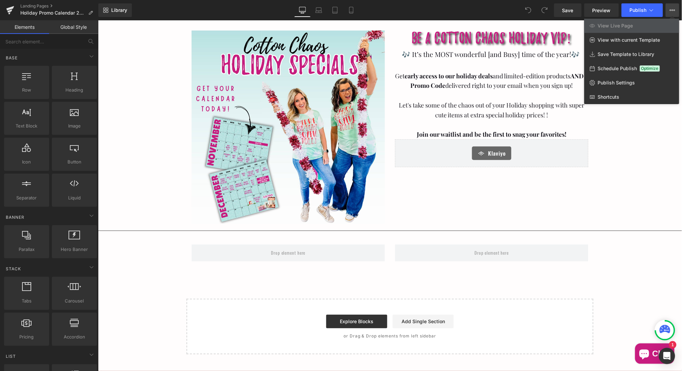 The image size is (682, 371). Describe the element at coordinates (26, 126) in the screenshot. I see `span: Text Block` at that location.